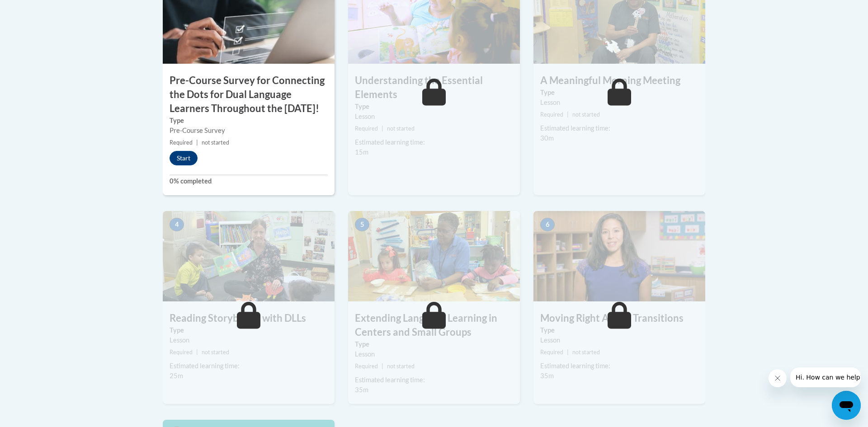  I want to click on div: Pre-Course Survey, so click(249, 131).